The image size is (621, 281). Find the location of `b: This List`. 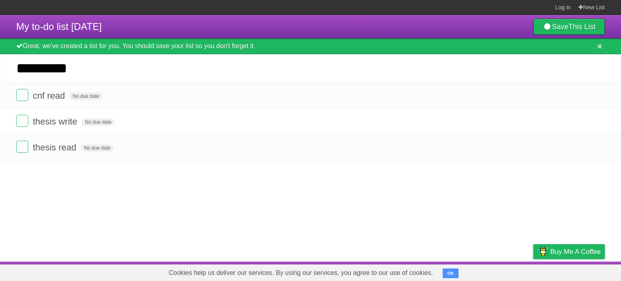

b: This List is located at coordinates (582, 27).